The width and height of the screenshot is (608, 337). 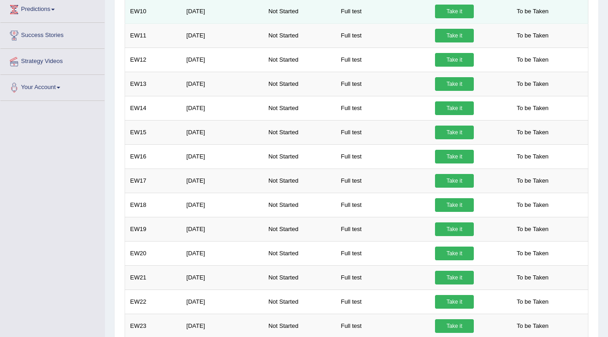 I want to click on td: EW13, so click(x=153, y=83).